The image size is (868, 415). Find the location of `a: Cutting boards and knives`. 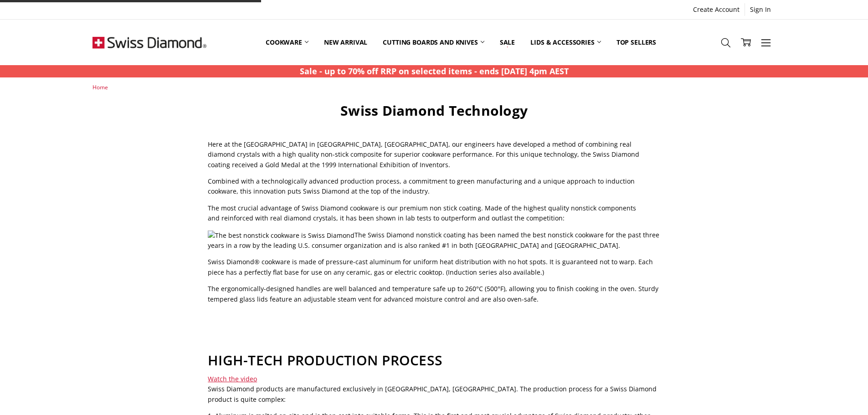

a: Cutting boards and knives is located at coordinates (433, 42).